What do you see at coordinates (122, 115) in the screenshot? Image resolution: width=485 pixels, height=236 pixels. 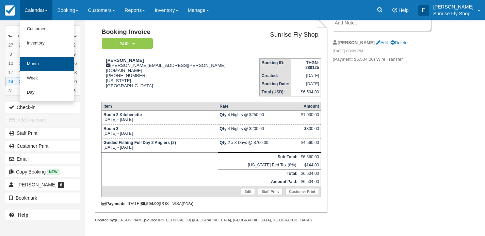 I see `strong: Room 2 Kitchenette` at bounding box center [122, 115].